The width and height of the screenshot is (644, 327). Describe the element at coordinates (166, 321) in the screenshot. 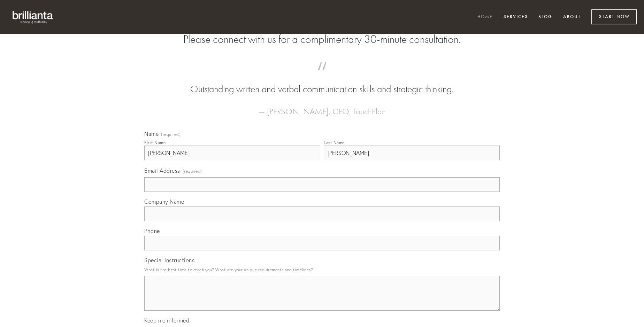

I see `span: Keep me informed` at that location.